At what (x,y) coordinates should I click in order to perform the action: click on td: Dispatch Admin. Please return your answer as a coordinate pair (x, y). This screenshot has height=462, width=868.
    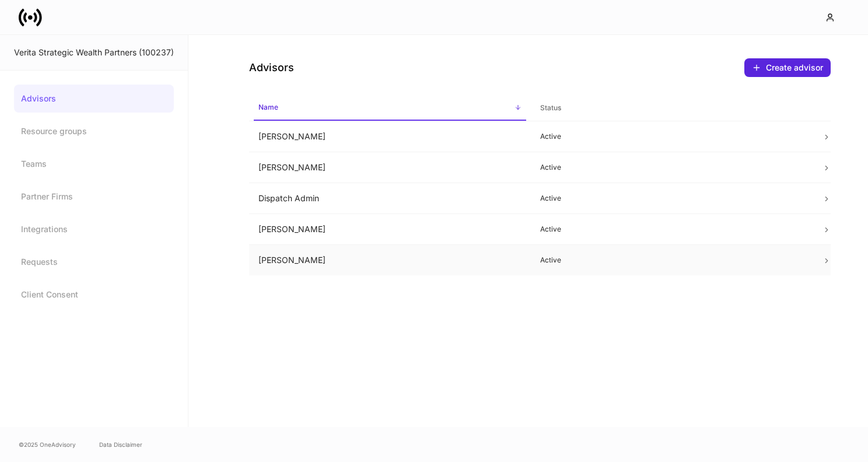
    Looking at the image, I should click on (390, 199).